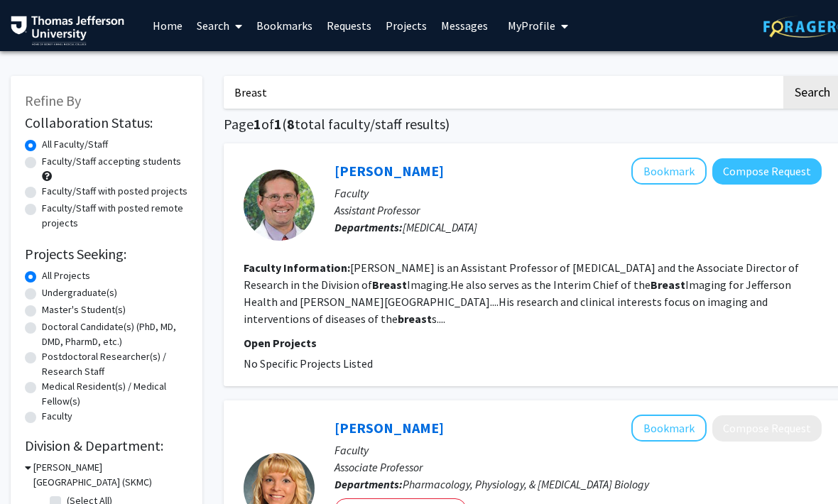 This screenshot has width=838, height=504. I want to click on a: Requests, so click(348, 26).